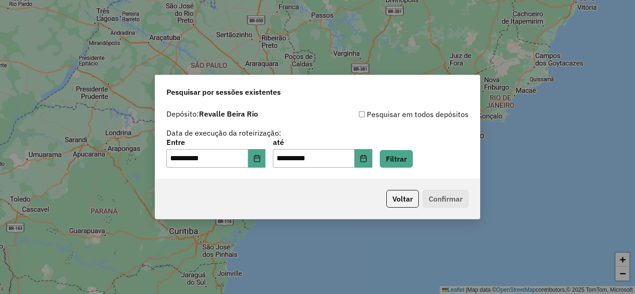 The height and width of the screenshot is (294, 635). Describe the element at coordinates (403, 199) in the screenshot. I see `button: Voltar` at that location.